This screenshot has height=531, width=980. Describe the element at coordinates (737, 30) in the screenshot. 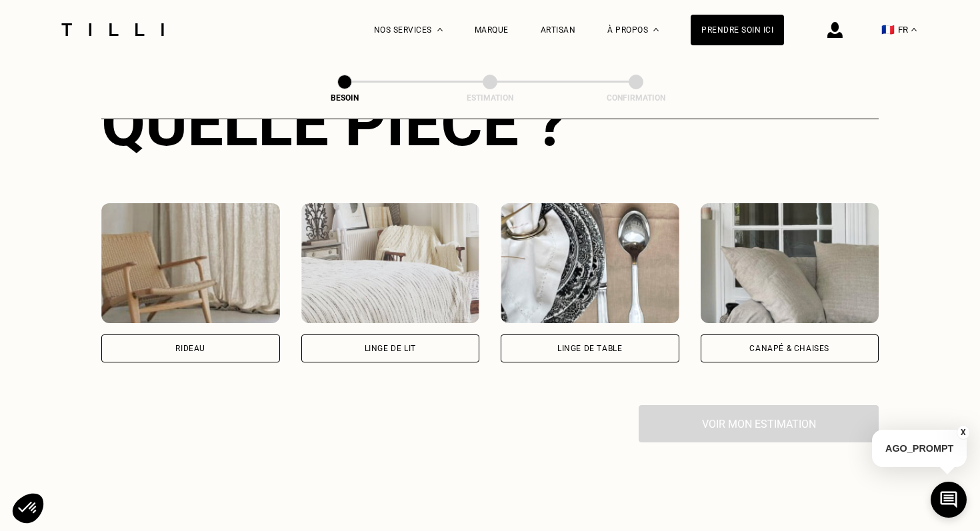

I see `div: Prendre soin ici` at that location.